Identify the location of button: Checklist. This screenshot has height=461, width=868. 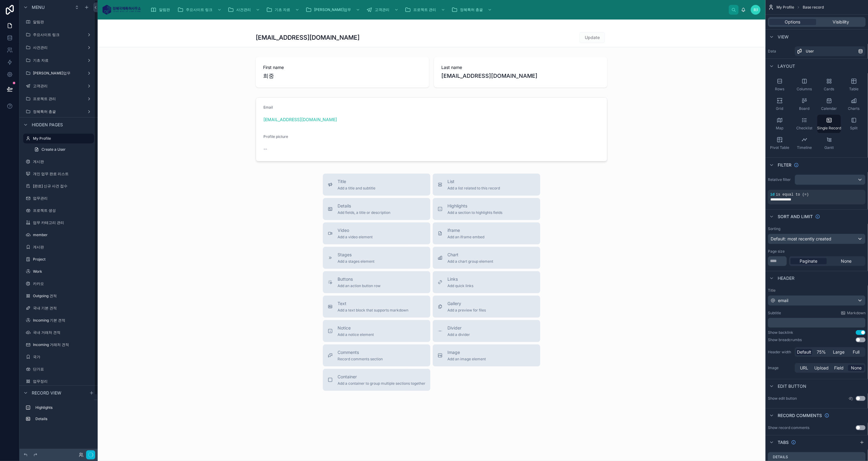
(804, 124).